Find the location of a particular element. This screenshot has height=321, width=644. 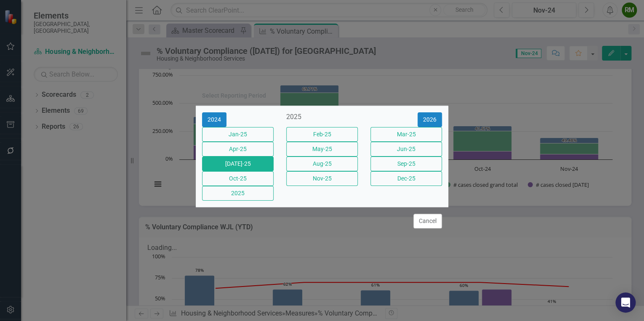

button: Oct-25 is located at coordinates (238, 179).